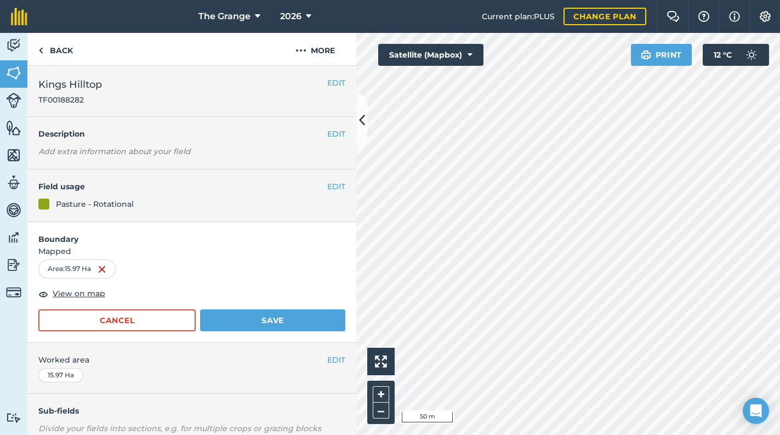  What do you see at coordinates (72, 294) in the screenshot?
I see `button: View on map` at bounding box center [72, 294].